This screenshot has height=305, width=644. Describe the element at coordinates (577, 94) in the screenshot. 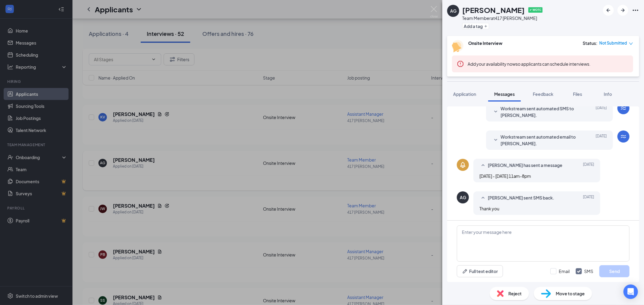

I see `span: Files` at that location.